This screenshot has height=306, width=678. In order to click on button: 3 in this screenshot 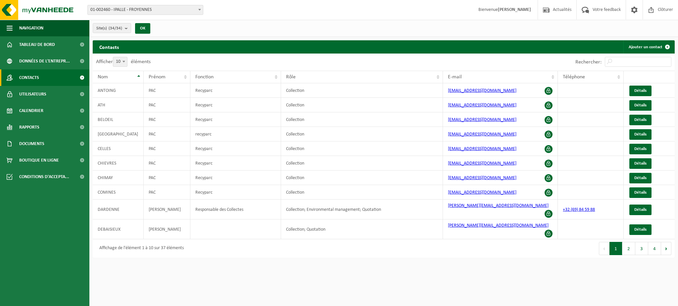, I will do `click(641, 249)`.